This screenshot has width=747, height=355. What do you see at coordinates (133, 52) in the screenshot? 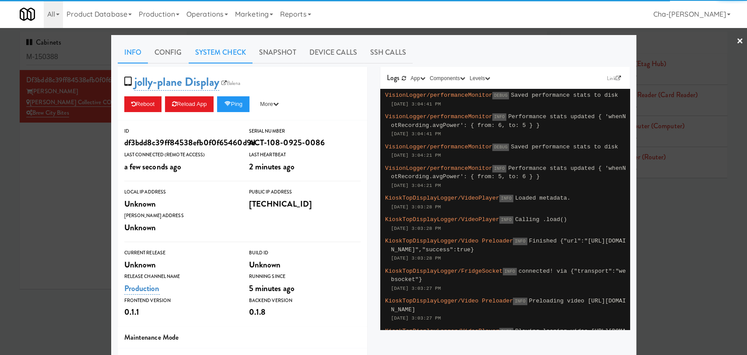
I see `a: Info` at bounding box center [133, 52].